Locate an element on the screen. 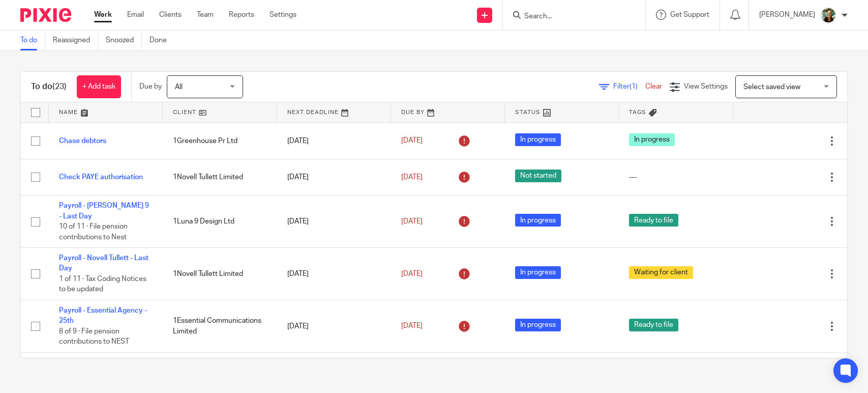  a: + Add task is located at coordinates (99, 86).